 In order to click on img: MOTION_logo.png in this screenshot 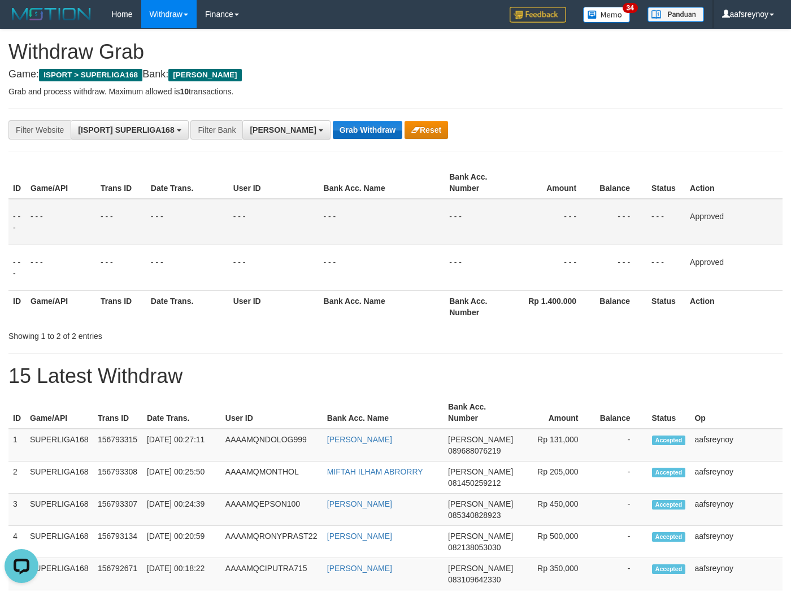, I will do `click(51, 14)`.